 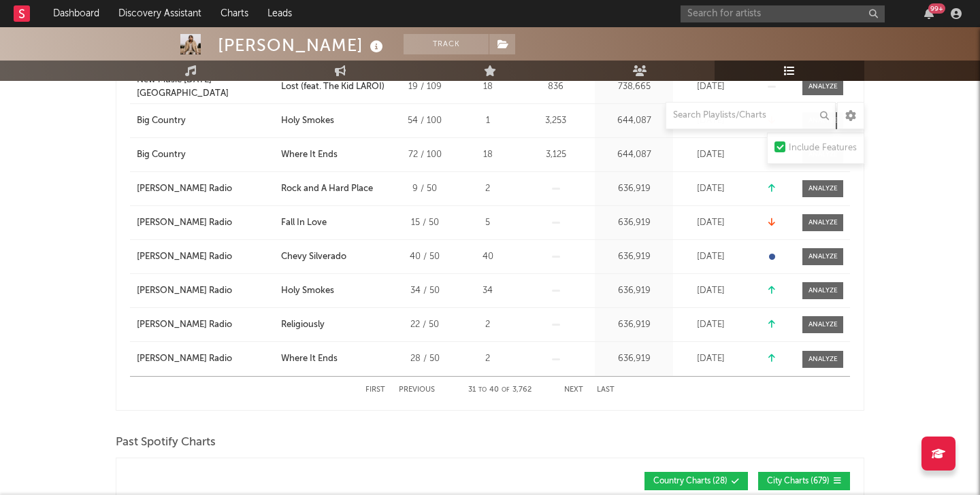 What do you see at coordinates (556, 155) in the screenshot?
I see `div: 3,125` at bounding box center [556, 155].